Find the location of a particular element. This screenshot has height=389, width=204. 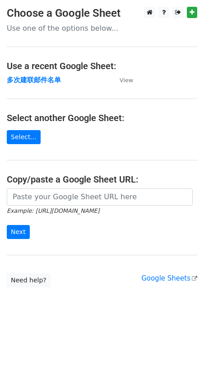

h4: Use a recent Google Sheet: is located at coordinates (102, 66).